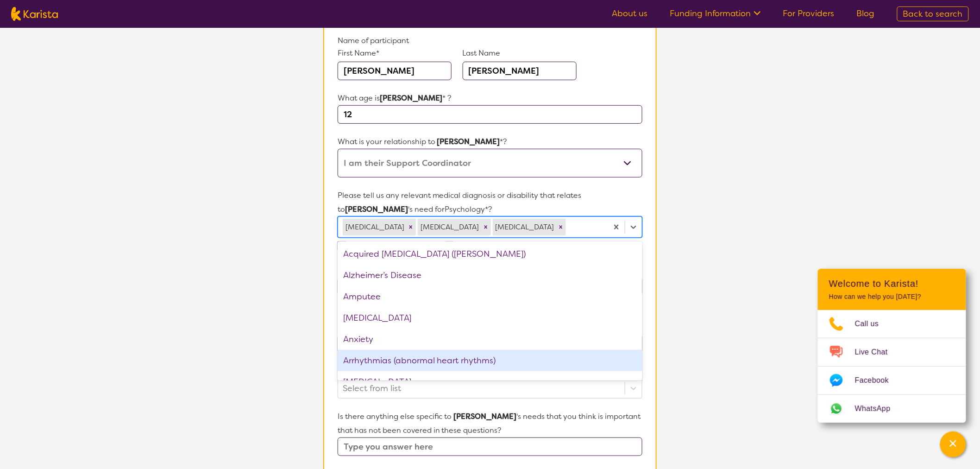  What do you see at coordinates (519, 53) in the screenshot?
I see `p: Last Name` at bounding box center [519, 53].